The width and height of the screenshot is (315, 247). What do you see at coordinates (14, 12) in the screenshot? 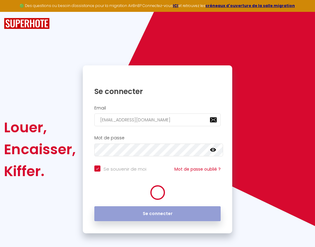
I see `button: Ouvrir le widget de chat LiveChat` at bounding box center [14, 12].